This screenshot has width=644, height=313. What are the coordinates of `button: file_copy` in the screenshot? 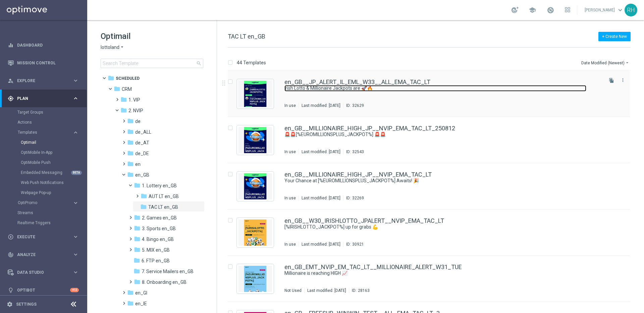 It's located at (611, 81).